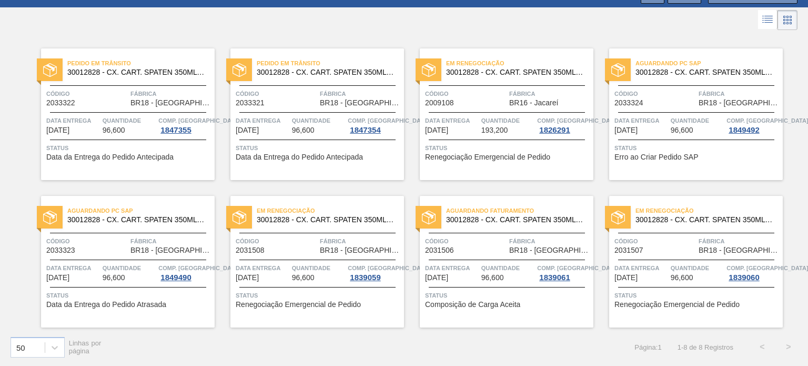  Describe the element at coordinates (85, 347) in the screenshot. I see `span: Linhas por página` at that location.